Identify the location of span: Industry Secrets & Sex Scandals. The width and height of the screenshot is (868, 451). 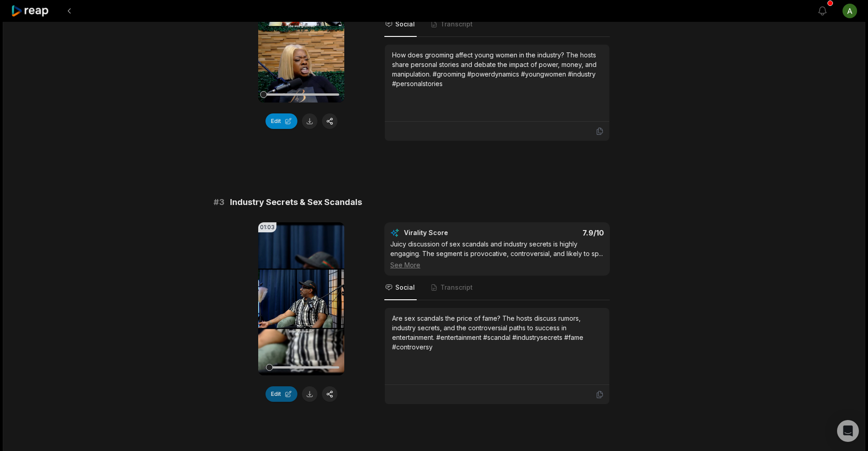
(296, 202).